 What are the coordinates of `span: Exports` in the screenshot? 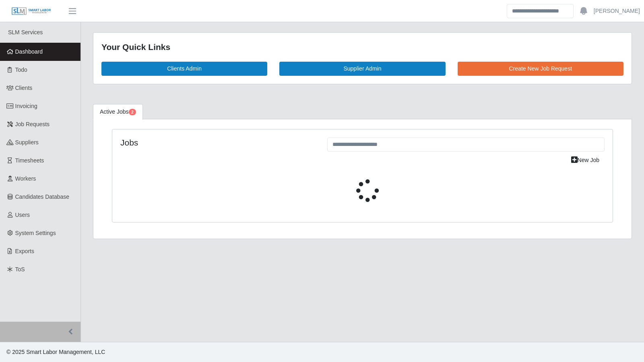 It's located at (25, 251).